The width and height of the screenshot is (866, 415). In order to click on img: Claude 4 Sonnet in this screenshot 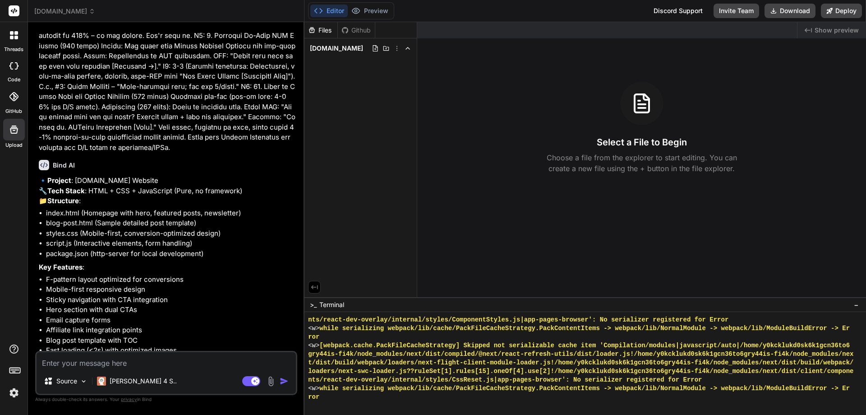, I will do `click(101, 381)`.